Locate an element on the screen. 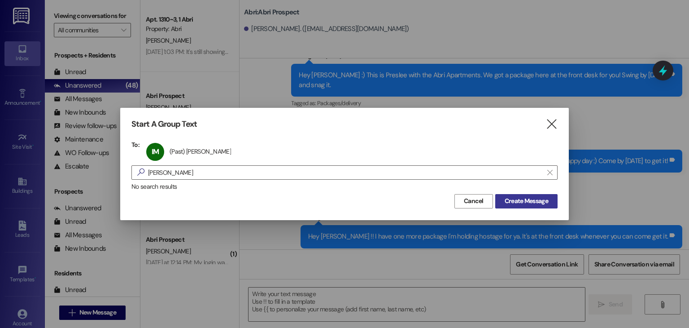 This screenshot has height=328, width=689. span: Cancel is located at coordinates (474, 201).